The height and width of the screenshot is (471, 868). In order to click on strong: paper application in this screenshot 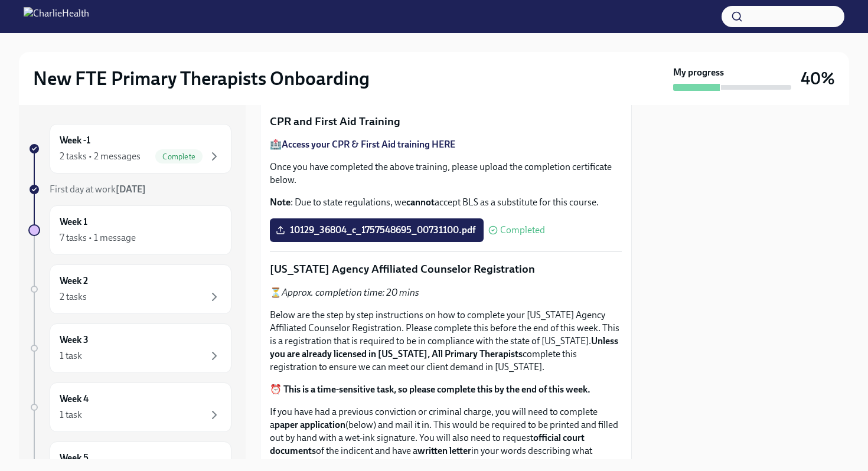, I will do `click(310, 425)`.